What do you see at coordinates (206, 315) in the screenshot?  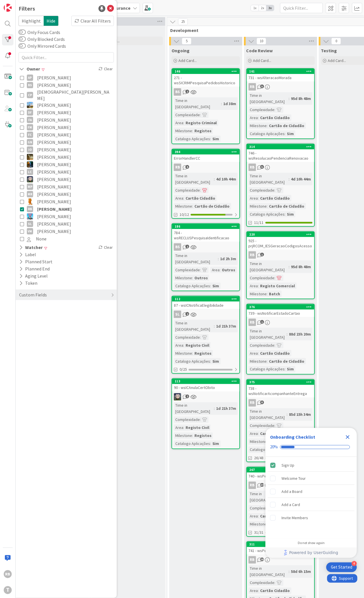 I see `div: SL` at bounding box center [206, 315].